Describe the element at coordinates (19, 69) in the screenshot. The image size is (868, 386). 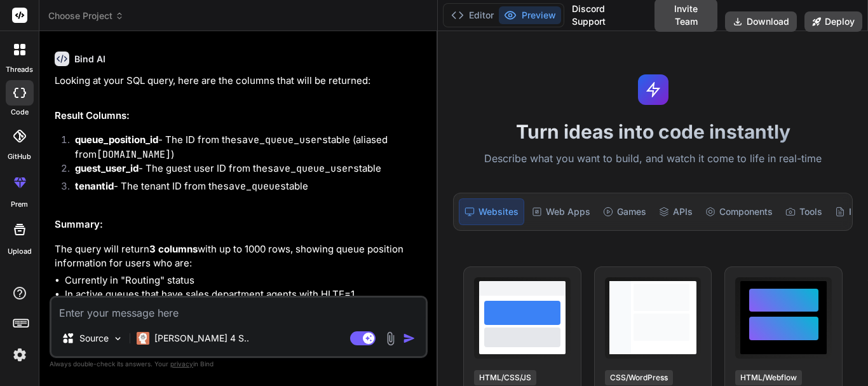
I see `label: threads` at that location.